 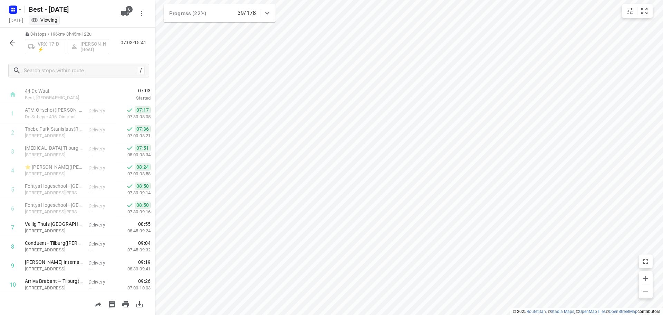 I want to click on p: 08:00-08:34, so click(x=133, y=155).